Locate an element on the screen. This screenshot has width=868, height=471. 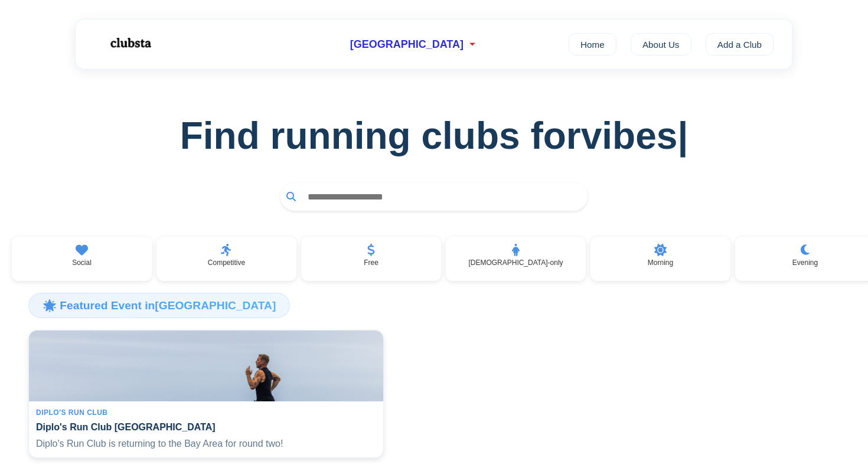
a: About Us is located at coordinates (661, 45).